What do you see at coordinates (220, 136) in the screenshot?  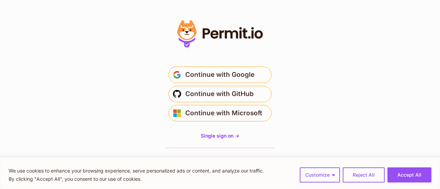 I see `a: Single sign on ->` at bounding box center [220, 136].